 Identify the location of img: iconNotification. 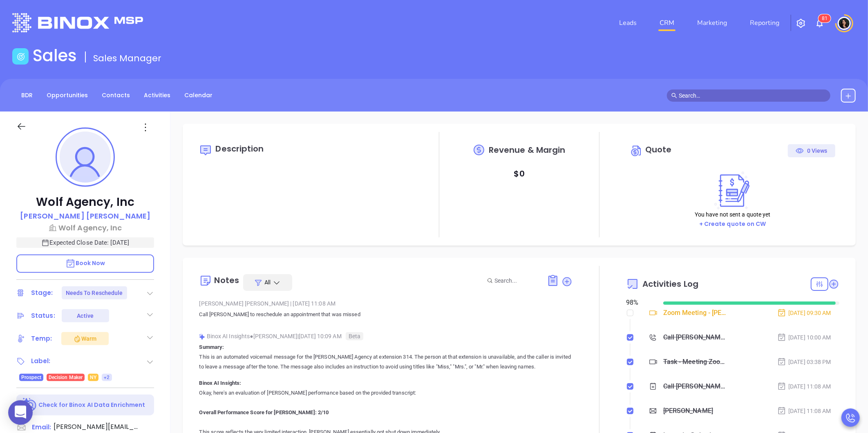
(820, 23).